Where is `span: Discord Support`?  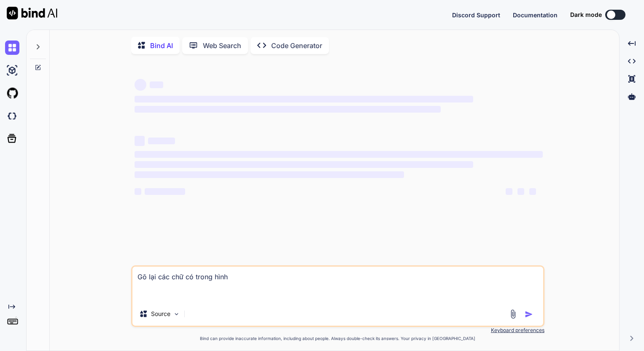
span: Discord Support is located at coordinates (476, 15).